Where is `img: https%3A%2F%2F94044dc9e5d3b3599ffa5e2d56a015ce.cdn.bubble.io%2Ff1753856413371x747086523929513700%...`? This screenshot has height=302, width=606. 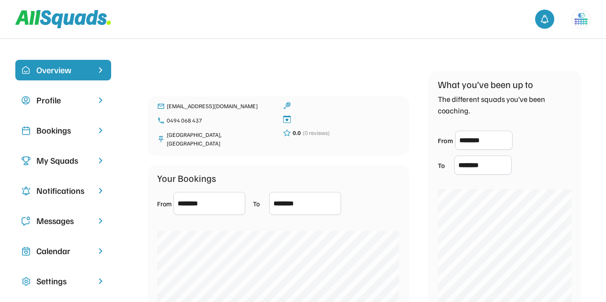
img: https%3A%2F%2F94044dc9e5d3b3599ffa5e2d56a015ce.cdn.bubble.io%2Ff1753856413371x747086523929513700%... is located at coordinates (581, 19).